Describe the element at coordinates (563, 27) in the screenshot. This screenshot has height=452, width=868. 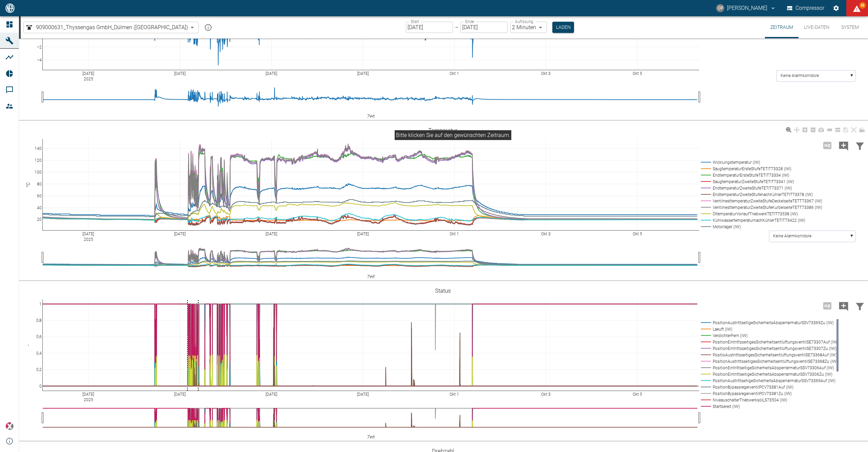
I see `button: Laden` at that location.